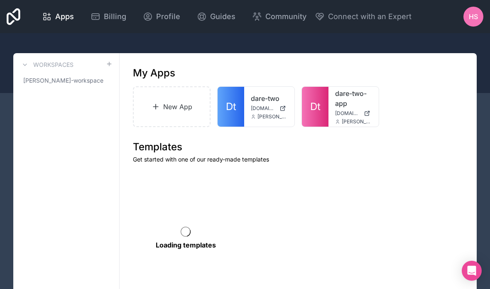 This screenshot has width=490, height=289. What do you see at coordinates (216, 17) in the screenshot?
I see `a: Guides` at bounding box center [216, 17].